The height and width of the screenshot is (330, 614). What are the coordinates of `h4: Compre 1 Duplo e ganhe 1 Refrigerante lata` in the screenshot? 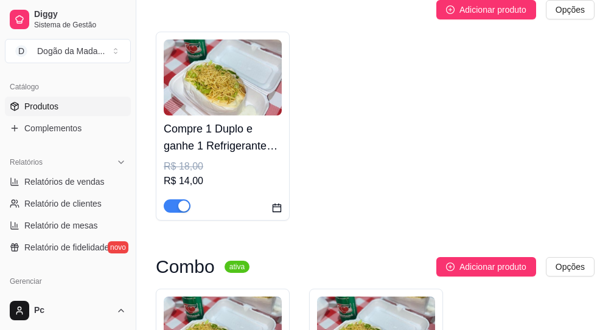 It's located at (223, 138).